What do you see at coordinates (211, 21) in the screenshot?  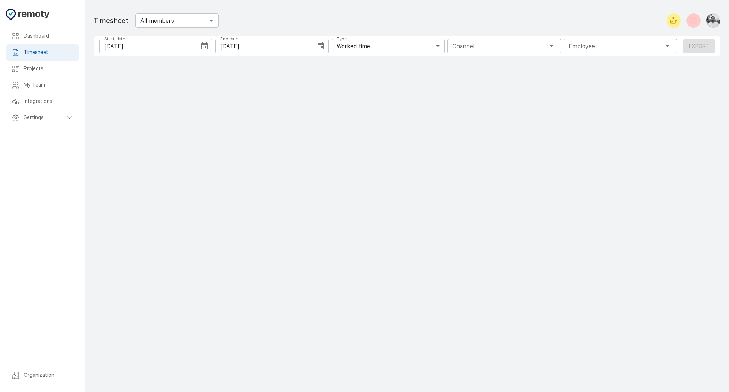 I see `button: Open` at bounding box center [211, 21].